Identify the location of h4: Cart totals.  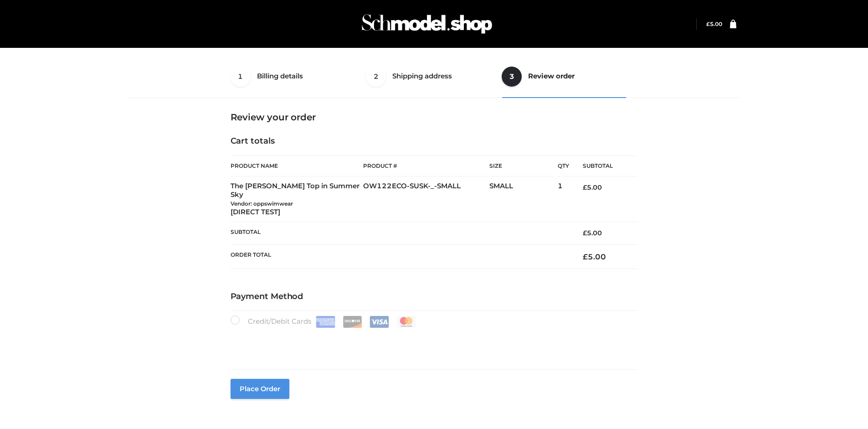
(434, 141).